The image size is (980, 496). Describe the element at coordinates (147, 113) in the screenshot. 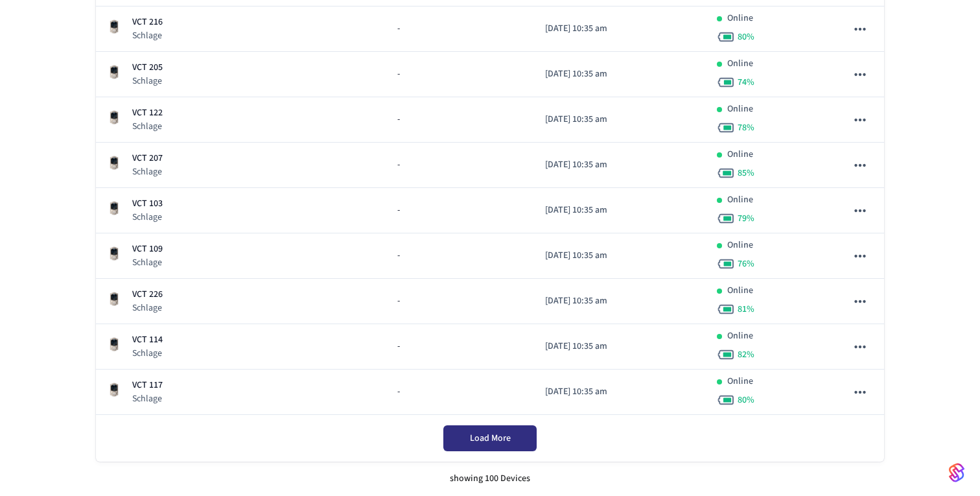

I see `p: VCT 122` at that location.